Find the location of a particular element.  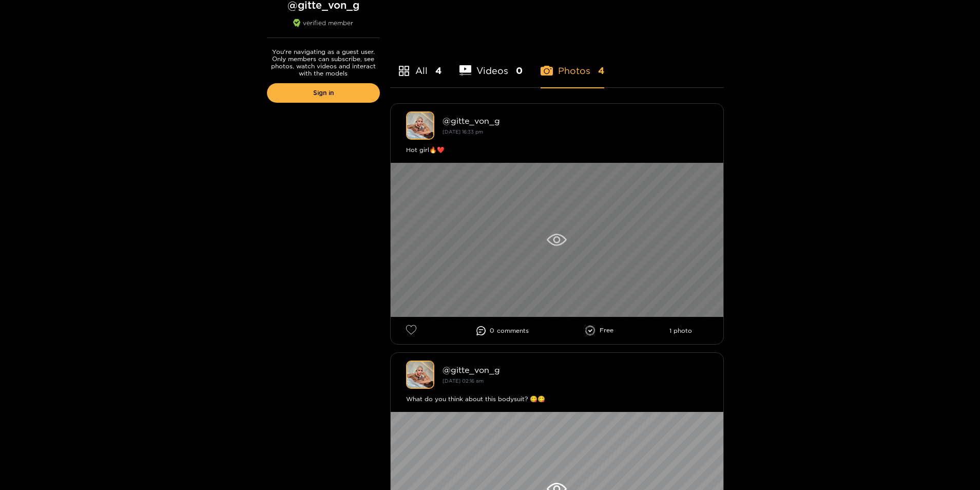

div: Hot girl🔥❤️ is located at coordinates (557, 150).